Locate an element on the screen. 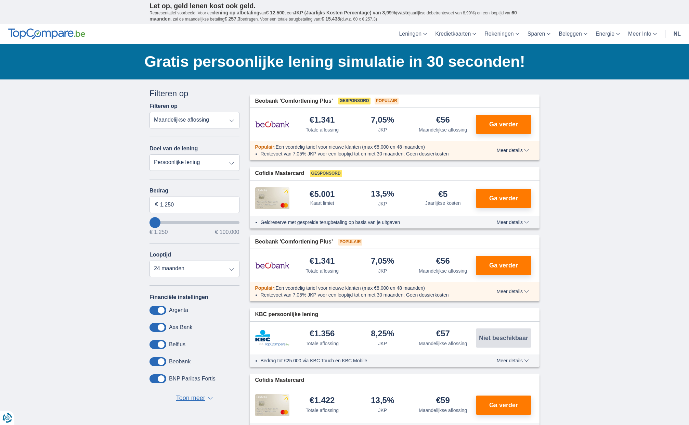  a: Kredietkaarten is located at coordinates (456, 34).